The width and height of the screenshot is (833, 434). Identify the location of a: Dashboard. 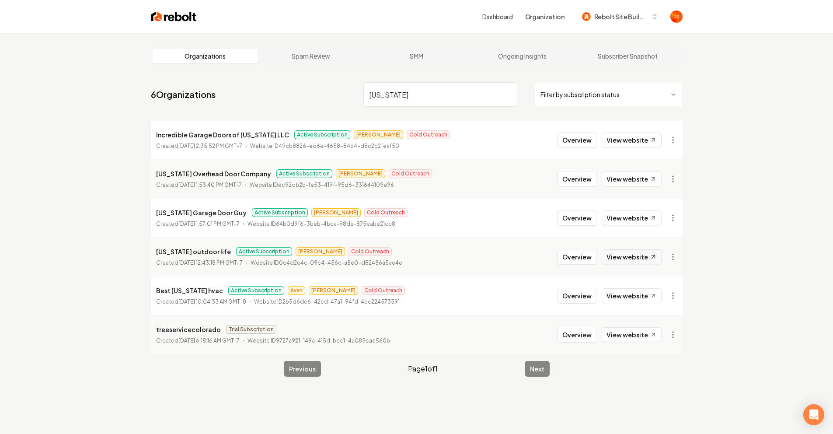
(497, 17).